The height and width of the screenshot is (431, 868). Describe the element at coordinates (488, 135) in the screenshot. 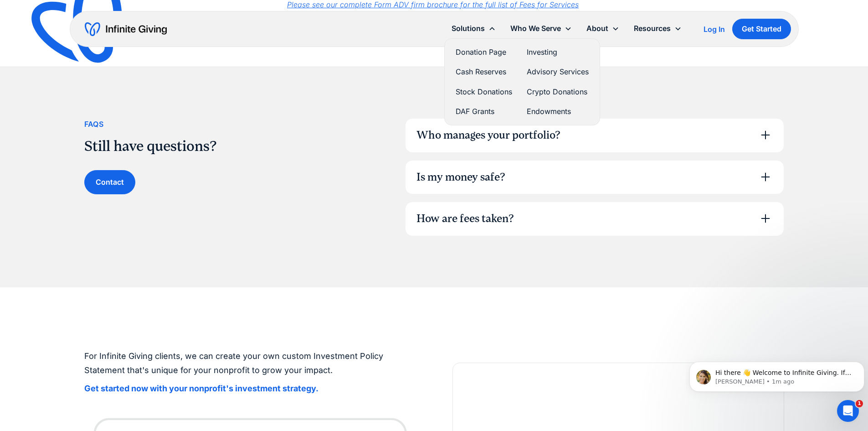

I see `div: Who manages your portfolio?` at that location.